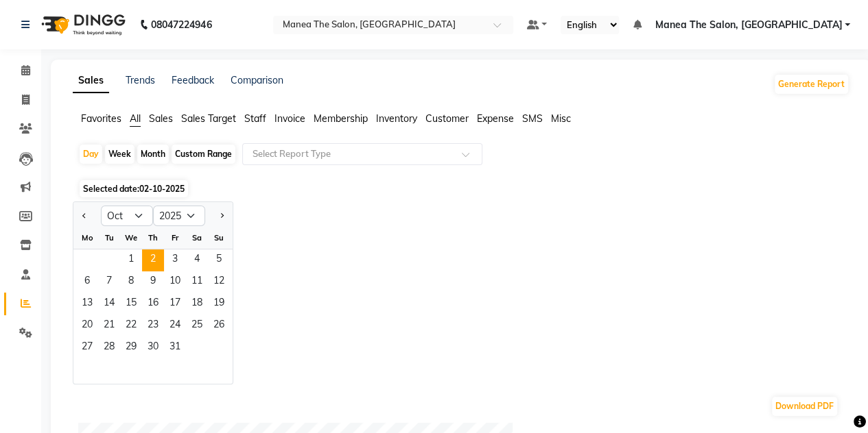  I want to click on div: Sunday, October 5, 2025, so click(219, 261).